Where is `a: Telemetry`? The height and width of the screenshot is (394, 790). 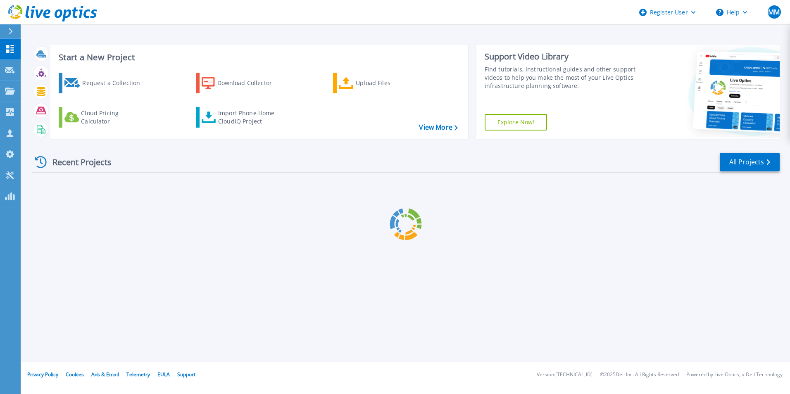 a: Telemetry is located at coordinates (138, 375).